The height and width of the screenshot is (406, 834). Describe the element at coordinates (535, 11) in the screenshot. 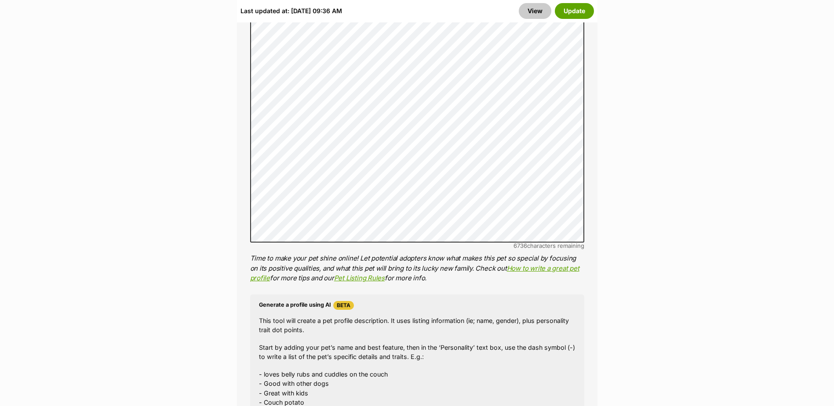

I see `a: View` at that location.